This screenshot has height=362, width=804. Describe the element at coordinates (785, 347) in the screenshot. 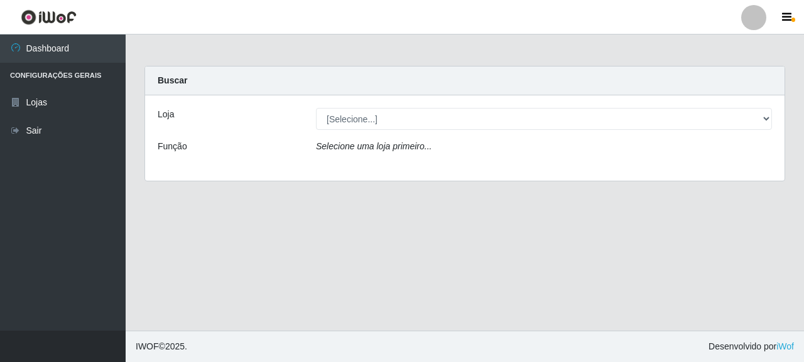

I see `a: iWof` at that location.